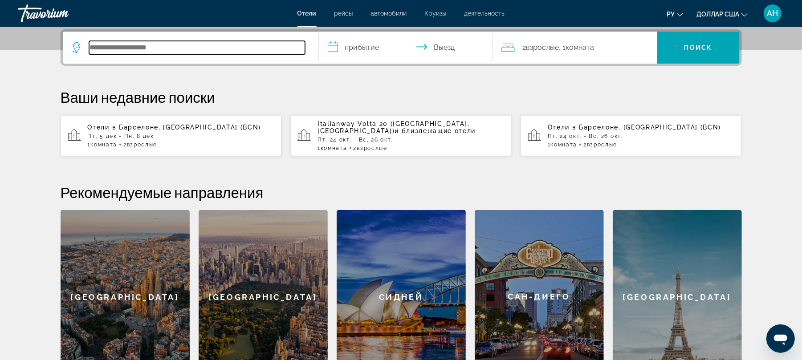  What do you see at coordinates (401, 297) in the screenshot?
I see `font: Сидней` at bounding box center [401, 297].